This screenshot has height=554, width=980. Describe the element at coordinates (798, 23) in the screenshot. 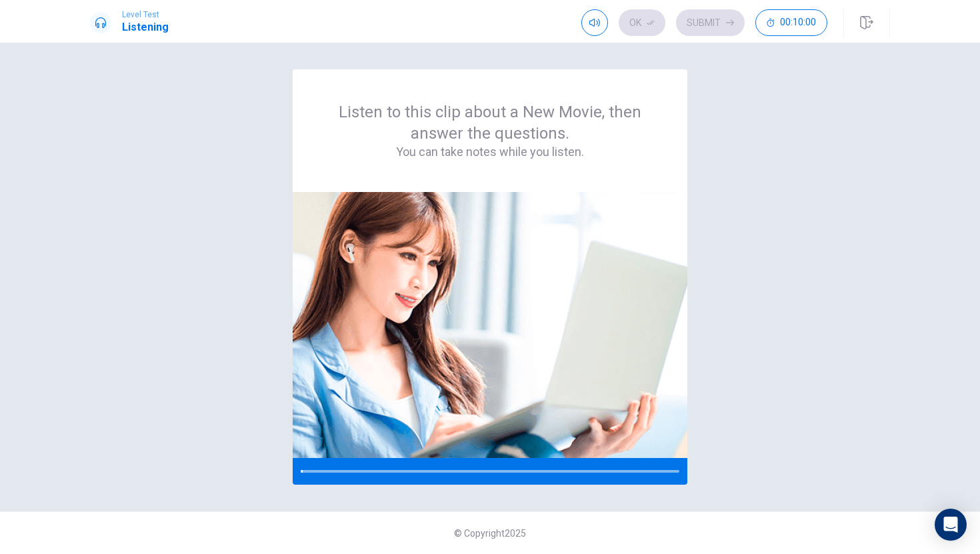

I see `span: 00:10:00` at that location.